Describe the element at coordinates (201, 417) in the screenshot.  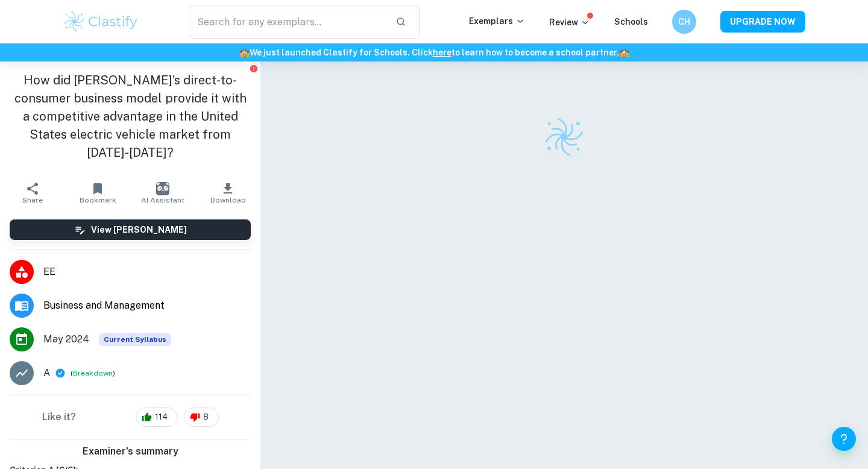
I see `div: 8` at that location.